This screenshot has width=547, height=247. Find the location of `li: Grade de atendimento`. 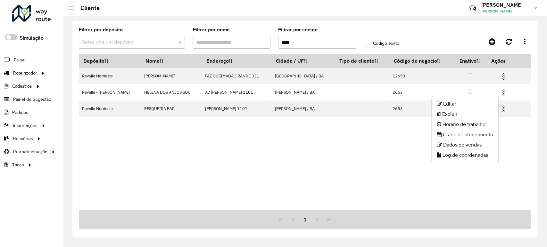

li: Grade de atendimento is located at coordinates (465, 135).